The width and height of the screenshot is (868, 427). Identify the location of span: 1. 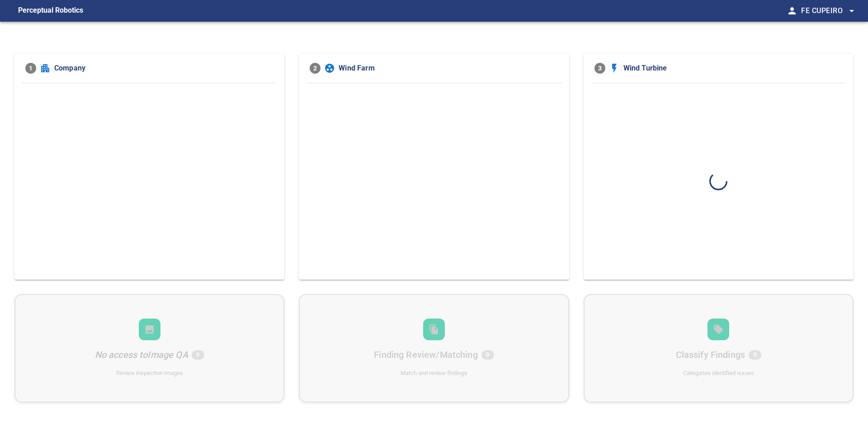
(31, 68).